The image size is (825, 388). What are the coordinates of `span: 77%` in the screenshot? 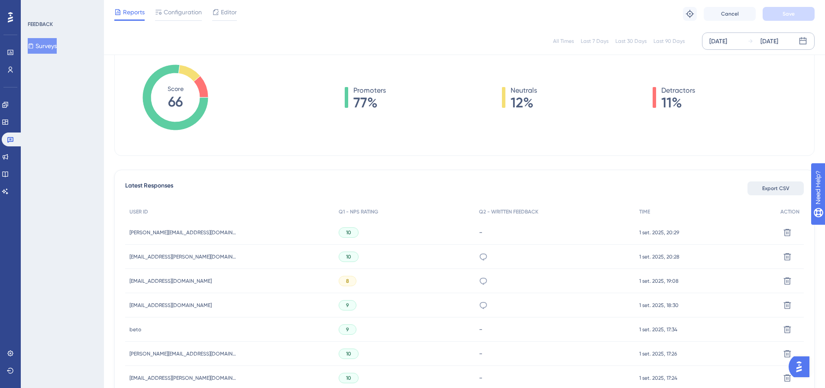 It's located at (369, 103).